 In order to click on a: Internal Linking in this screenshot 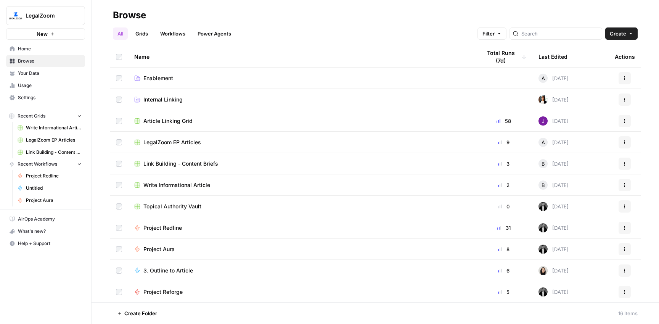, I will do `click(302, 100)`.